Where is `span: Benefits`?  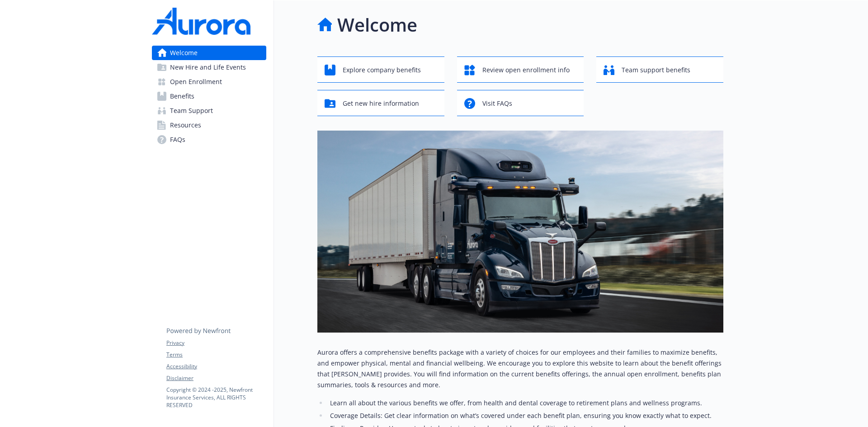 span: Benefits is located at coordinates (182, 96).